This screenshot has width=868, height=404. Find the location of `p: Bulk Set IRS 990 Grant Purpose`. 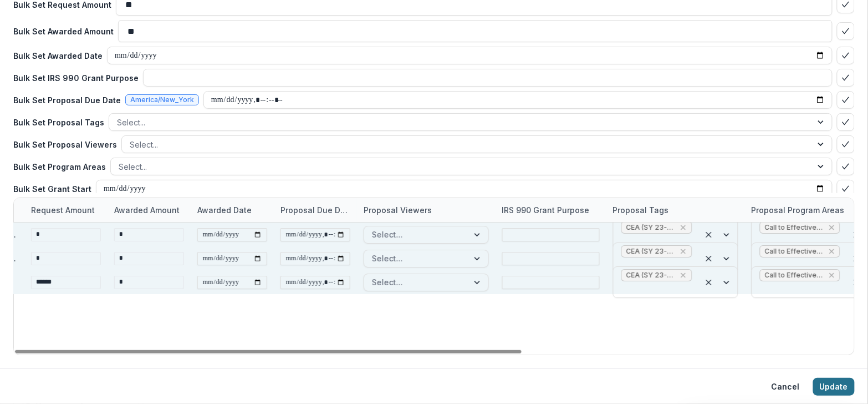

p: Bulk Set IRS 990 Grant Purpose is located at coordinates (76, 77).